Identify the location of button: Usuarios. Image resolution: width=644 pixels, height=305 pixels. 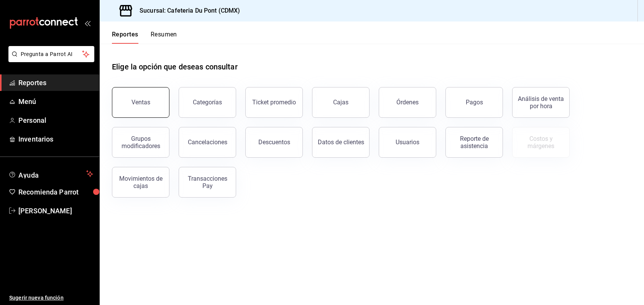
(407, 142).